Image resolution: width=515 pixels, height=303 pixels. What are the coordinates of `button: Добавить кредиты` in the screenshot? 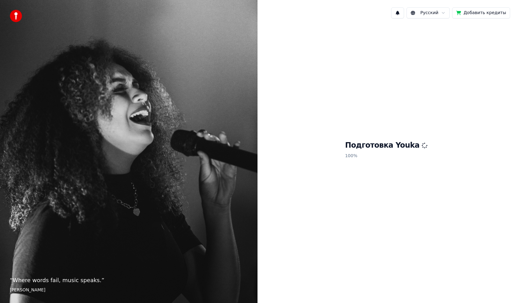 It's located at (481, 13).